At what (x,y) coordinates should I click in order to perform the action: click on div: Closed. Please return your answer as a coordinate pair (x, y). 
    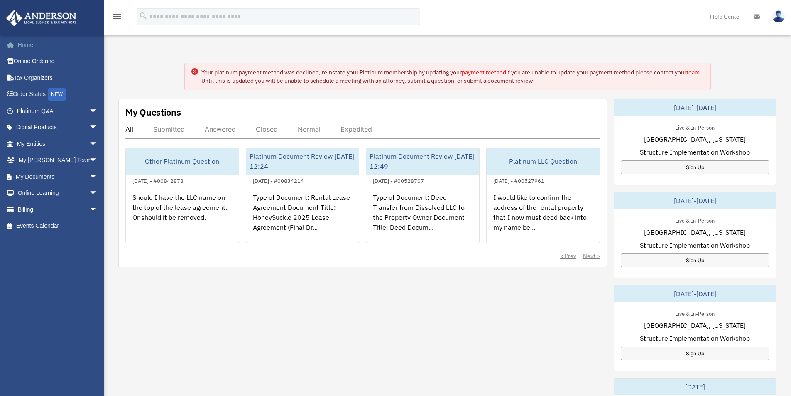
    Looking at the image, I should click on (266, 129).